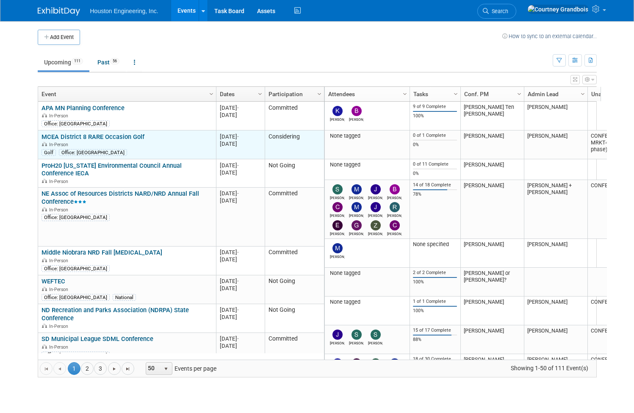 The width and height of the screenshot is (634, 413). What do you see at coordinates (97, 339) in the screenshot?
I see `a: SD Municipal League SDML Conference` at bounding box center [97, 339].